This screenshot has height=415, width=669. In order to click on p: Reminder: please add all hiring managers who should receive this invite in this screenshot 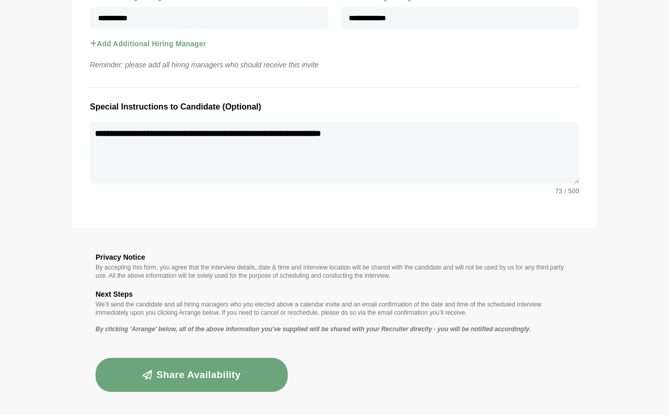, I will do `click(334, 65)`.